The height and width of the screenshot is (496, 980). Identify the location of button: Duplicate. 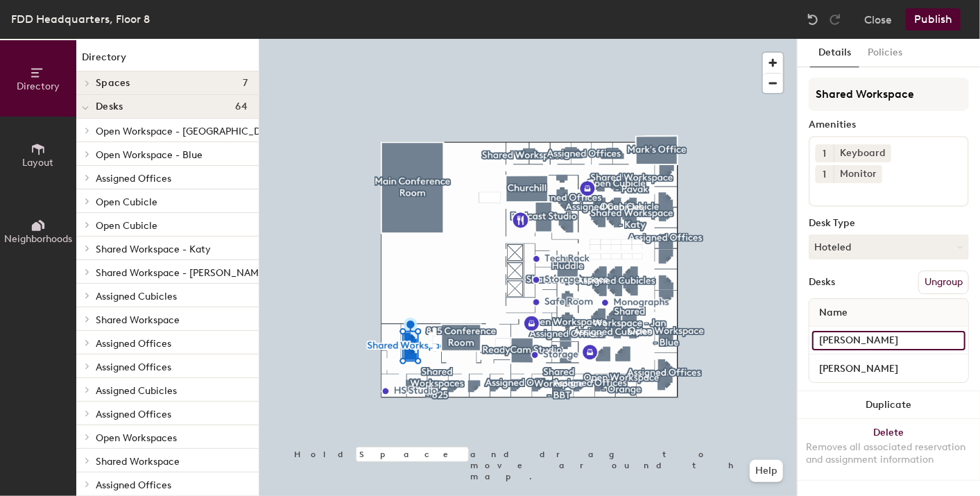
(888, 405).